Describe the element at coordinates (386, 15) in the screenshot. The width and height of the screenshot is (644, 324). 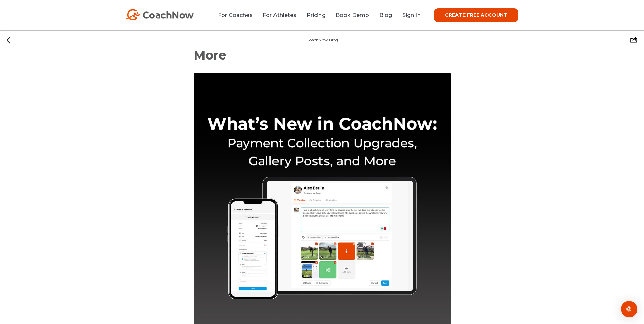
I see `a: Blog` at that location.